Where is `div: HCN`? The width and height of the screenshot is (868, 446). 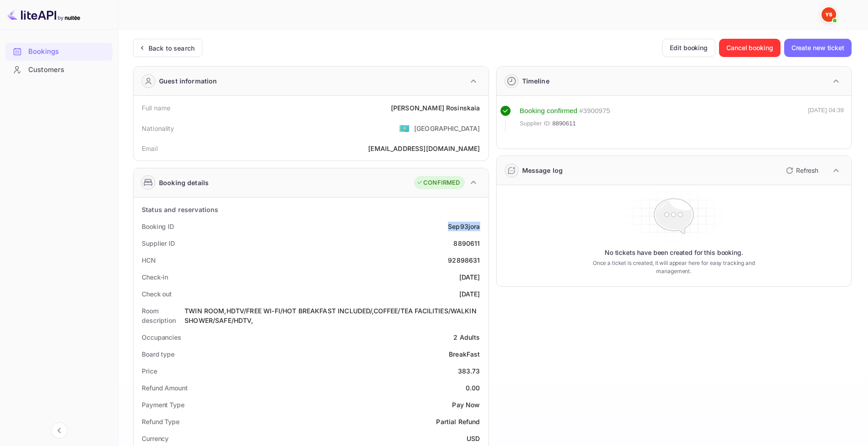 div: HCN is located at coordinates (149, 260).